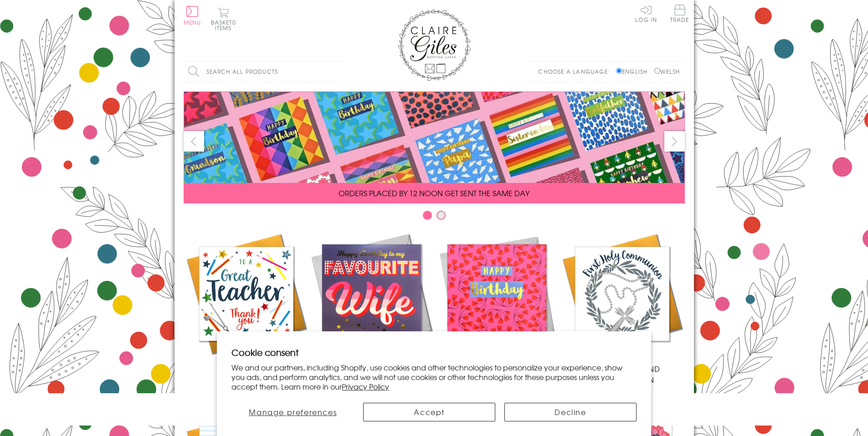  Describe the element at coordinates (675, 141) in the screenshot. I see `button: next` at that location.